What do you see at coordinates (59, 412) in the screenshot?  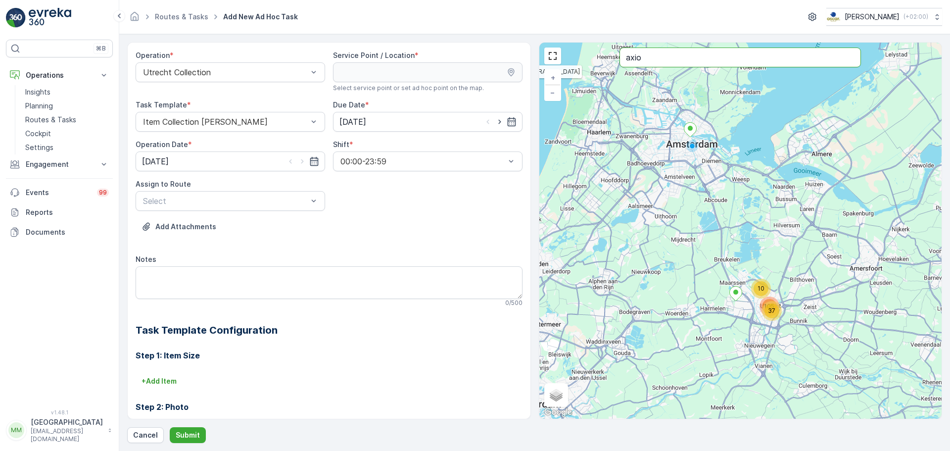 I see `span: v 1.48.1` at bounding box center [59, 412].